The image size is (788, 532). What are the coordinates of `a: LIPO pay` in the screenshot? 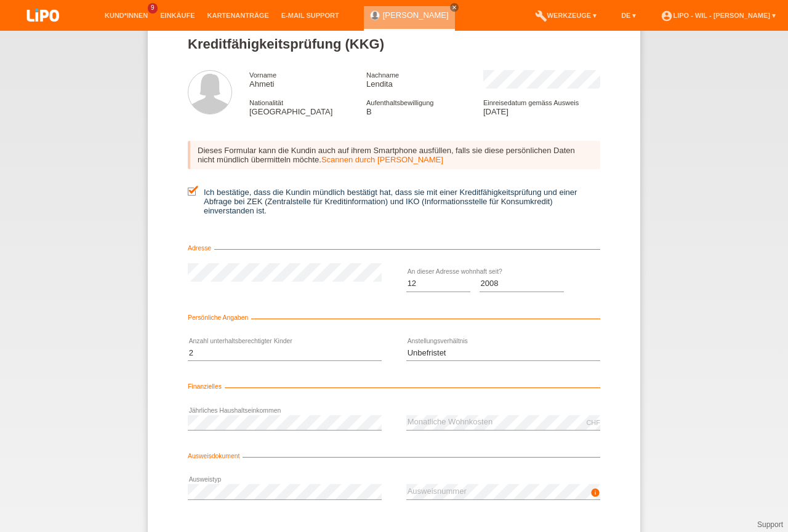 It's located at (43, 30).